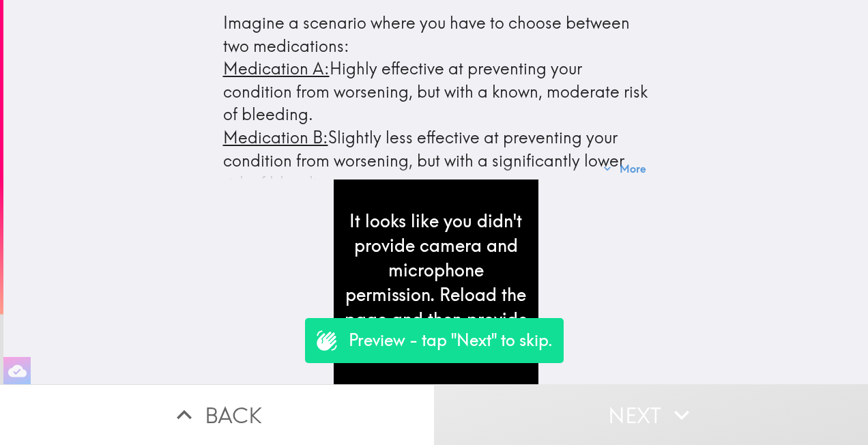  What do you see at coordinates (651, 414) in the screenshot?
I see `button: Next` at bounding box center [651, 414].